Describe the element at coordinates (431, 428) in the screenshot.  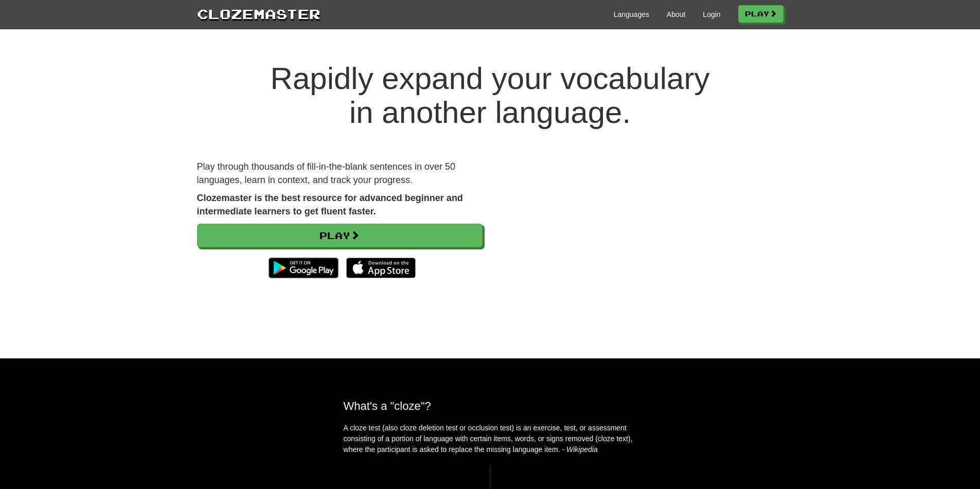
I see `span: letion` at that location.